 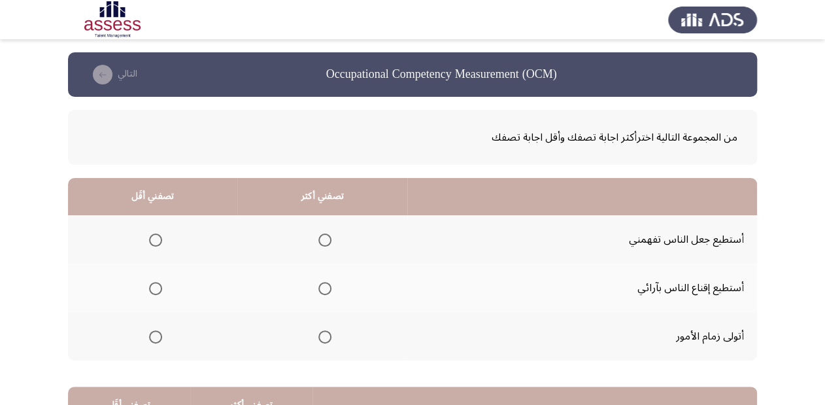 What do you see at coordinates (413, 137) in the screenshot?
I see `span: من المجموعة التالية اخترأكثر اجابة تصفك وأقل اجابة تصفك` at bounding box center [413, 137].